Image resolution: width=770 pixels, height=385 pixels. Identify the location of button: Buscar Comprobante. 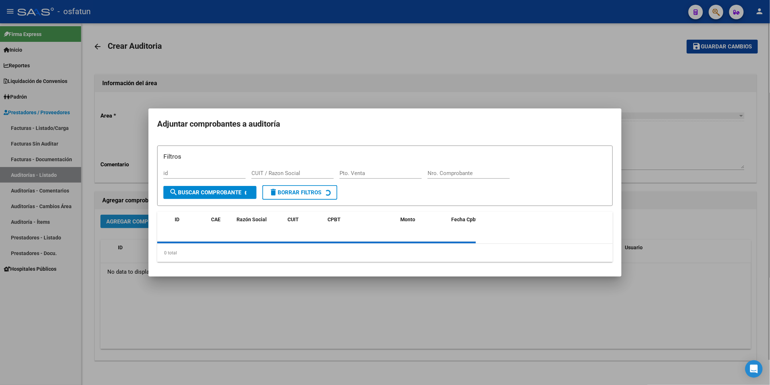
(210, 193).